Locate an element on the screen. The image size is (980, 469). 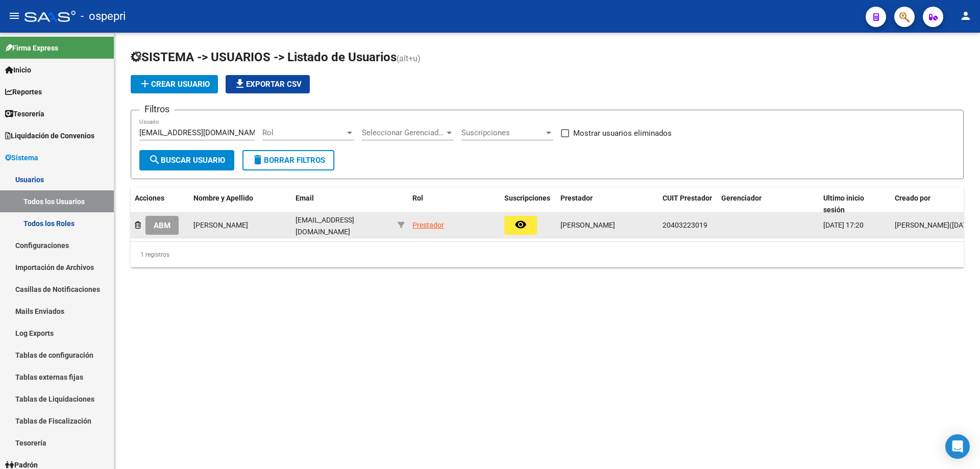
span: Buscar Usuario is located at coordinates (187, 160).